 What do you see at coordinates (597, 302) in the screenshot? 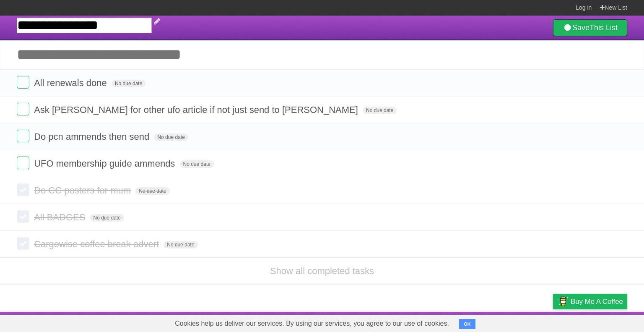
I see `span: Buy me a coffee` at bounding box center [597, 302].